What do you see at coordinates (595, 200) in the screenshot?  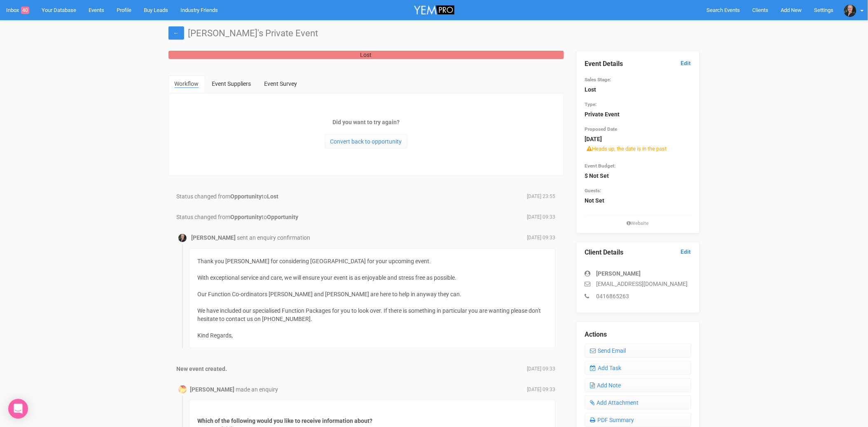 I see `strong: Not Set` at bounding box center [595, 200].